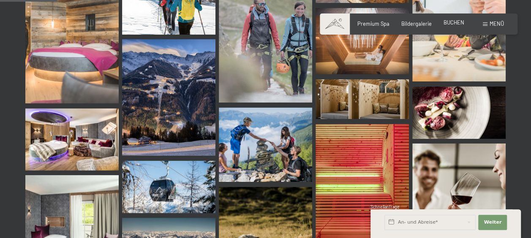 The image size is (531, 238). What do you see at coordinates (493, 223) in the screenshot?
I see `button: Weiter` at bounding box center [493, 223].